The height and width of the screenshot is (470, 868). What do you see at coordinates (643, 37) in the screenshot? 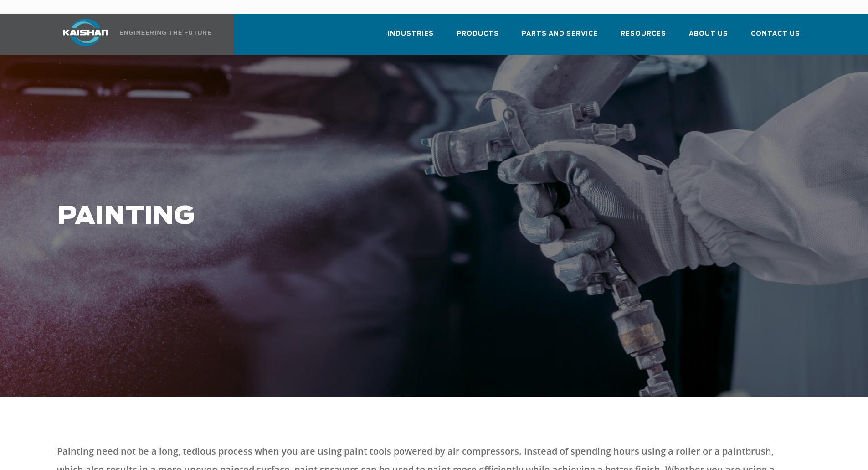
I see `a: Resources` at bounding box center [643, 37].